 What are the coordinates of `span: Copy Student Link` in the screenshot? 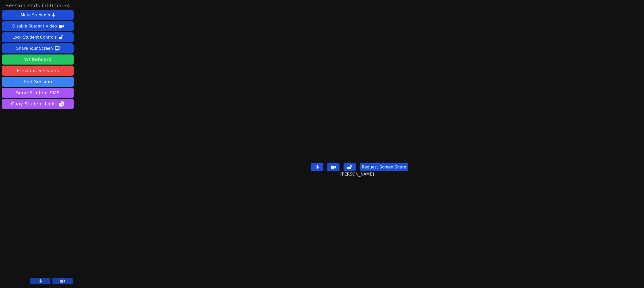 It's located at (38, 104).